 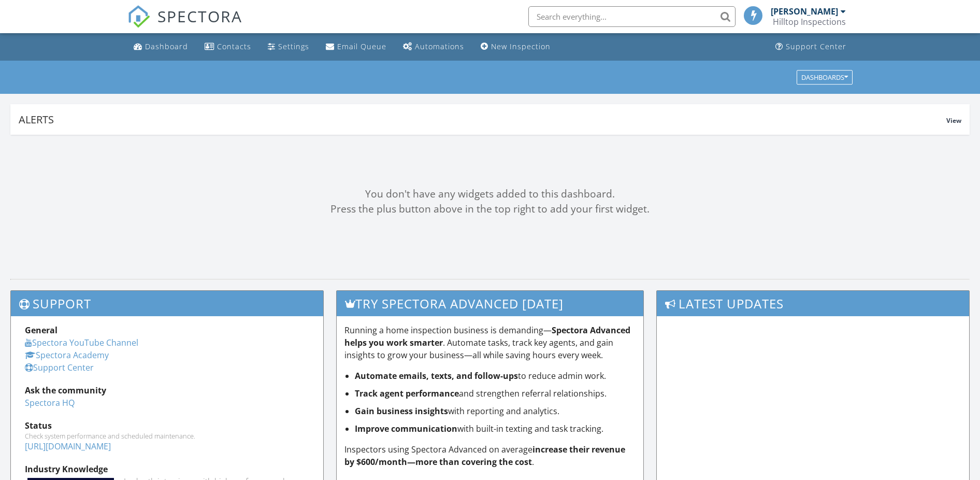 I want to click on div: Contacts, so click(x=234, y=46).